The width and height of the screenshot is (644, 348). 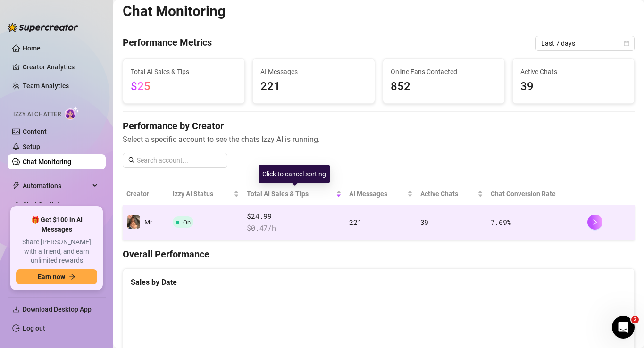 What do you see at coordinates (379, 282) in the screenshot?
I see `div: Sales by Date` at bounding box center [379, 282].